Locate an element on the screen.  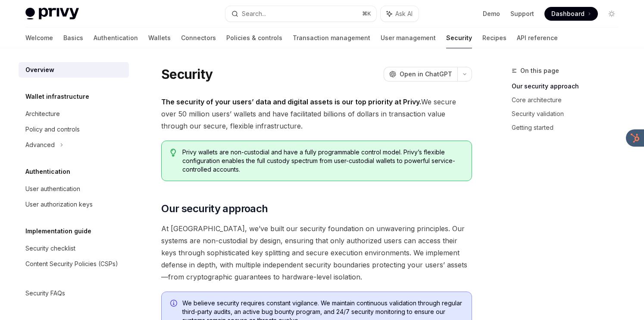
span: Privy wallets are non-custodial and have a fully programmable control model. Privy’s flexible con... is located at coordinates (323, 161).